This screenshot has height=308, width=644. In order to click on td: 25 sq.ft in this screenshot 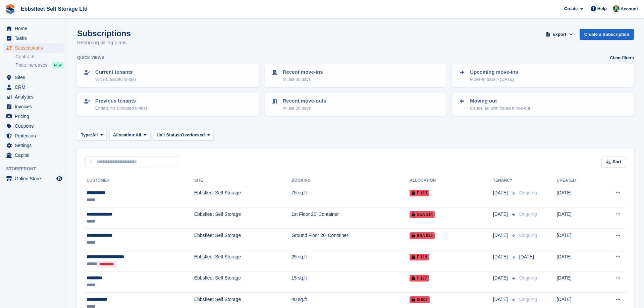, I will do `click(351, 260)`.